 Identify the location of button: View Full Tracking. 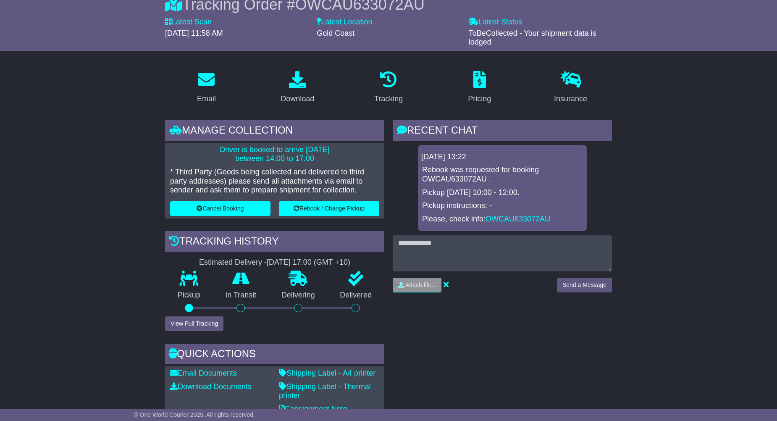
(194, 324).